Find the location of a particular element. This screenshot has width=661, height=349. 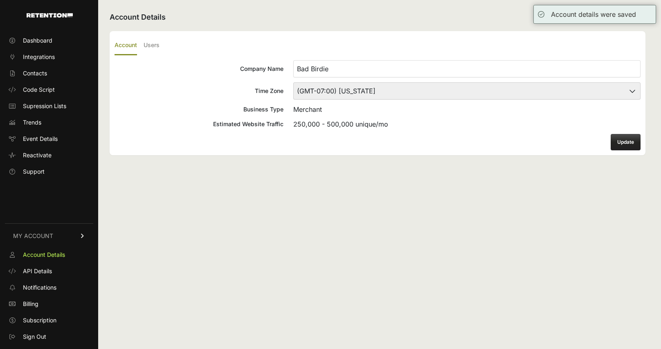

span: Reactivate is located at coordinates (37, 155).